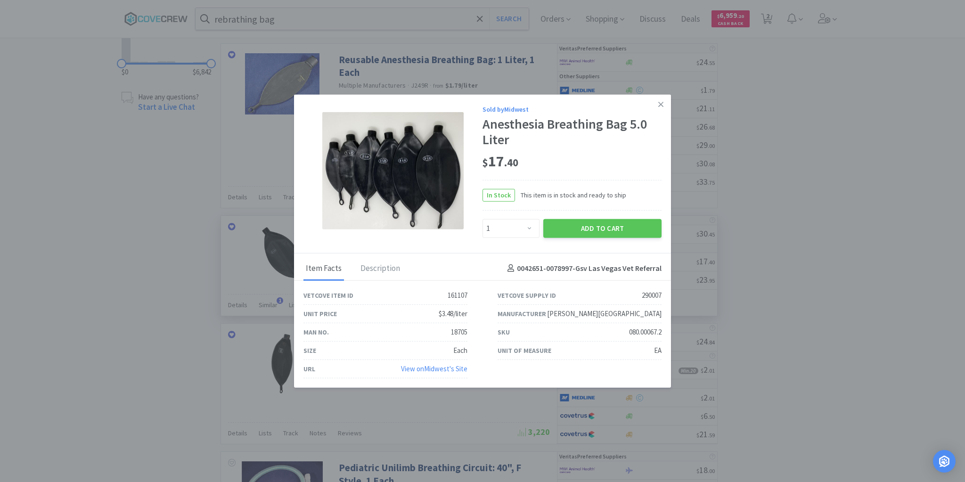 The image size is (965, 482). What do you see at coordinates (511, 163) in the screenshot?
I see `span: . 40` at bounding box center [511, 163].